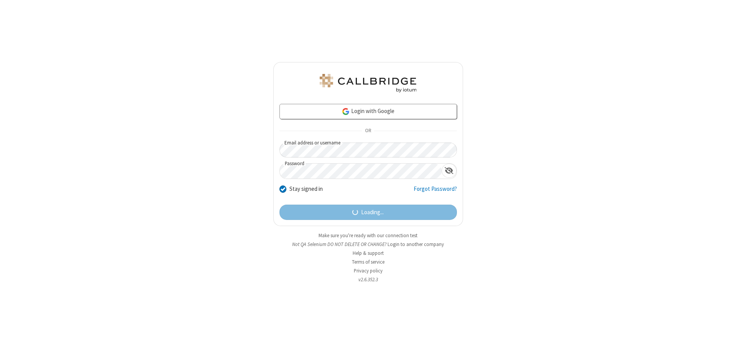 This screenshot has width=736, height=351. I want to click on a: Terms of service, so click(368, 262).